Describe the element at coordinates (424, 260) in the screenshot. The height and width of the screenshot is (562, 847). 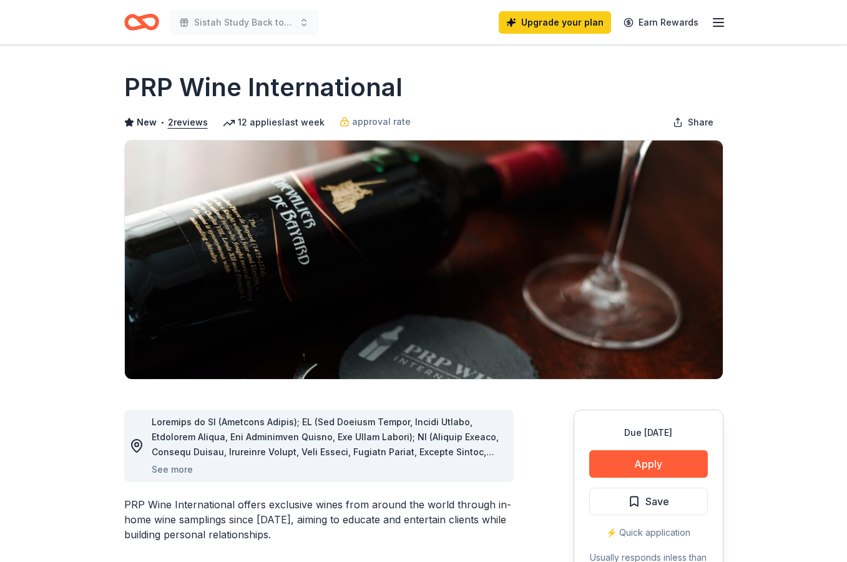
I see `img: Image for PRP Wine International` at that location.